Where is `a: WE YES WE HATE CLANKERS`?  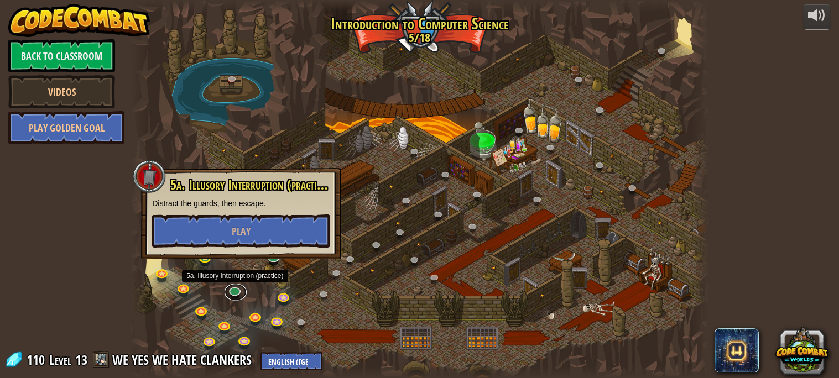 a: WE YES WE HATE CLANKERS is located at coordinates (184, 360).